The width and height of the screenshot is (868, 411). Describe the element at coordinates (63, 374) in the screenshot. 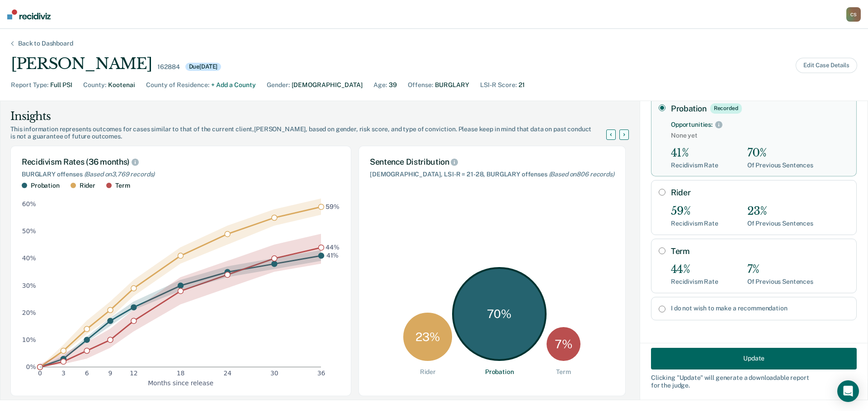

I see `text: 3` at that location.